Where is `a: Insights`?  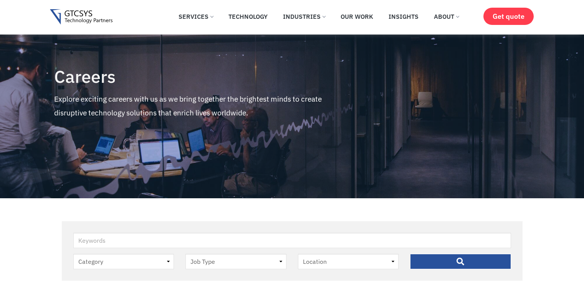 a: Insights is located at coordinates (403, 17).